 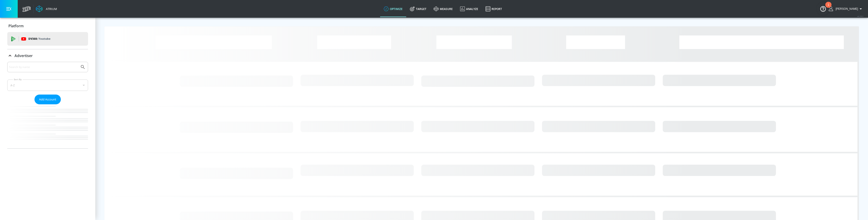 What do you see at coordinates (860, 16) in the screenshot?
I see `span: v 4.28.0` at bounding box center [860, 16].